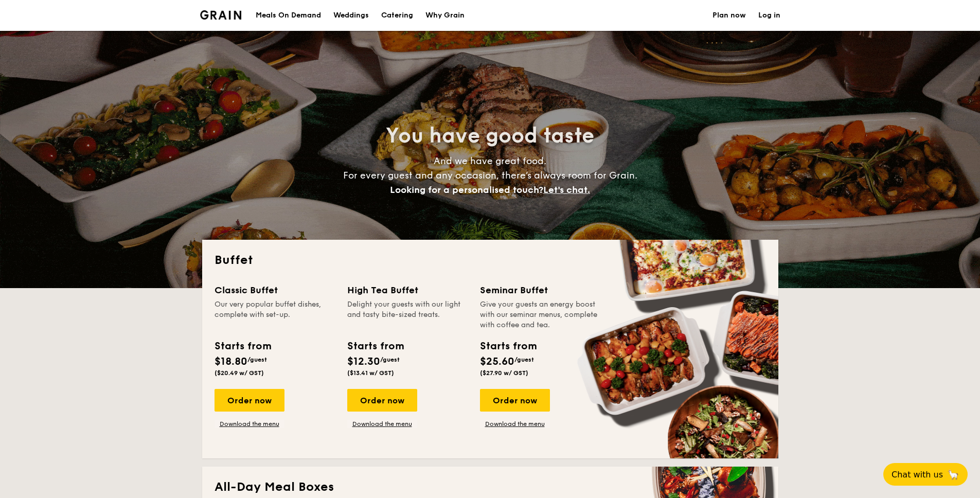 The width and height of the screenshot is (980, 498). Describe the element at coordinates (274, 315) in the screenshot. I see `div: Our very popular buffet dishes, complete with set-up.` at that location.